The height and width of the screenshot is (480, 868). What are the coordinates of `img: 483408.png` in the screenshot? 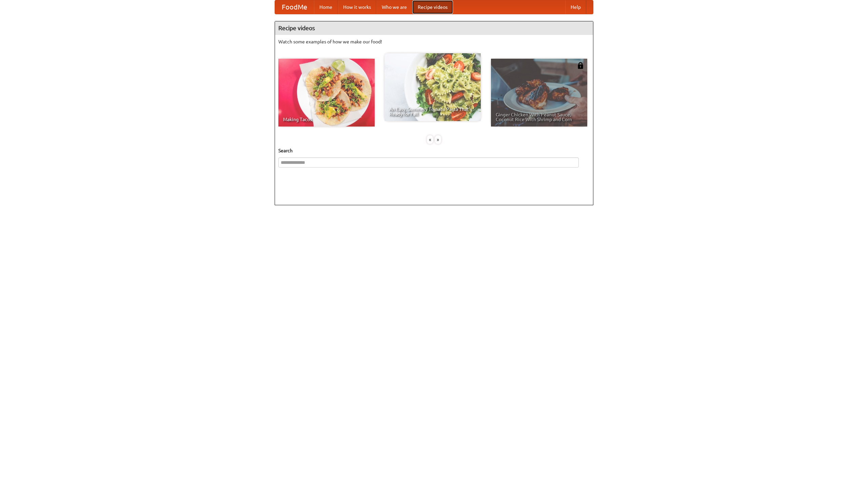 It's located at (580, 66).